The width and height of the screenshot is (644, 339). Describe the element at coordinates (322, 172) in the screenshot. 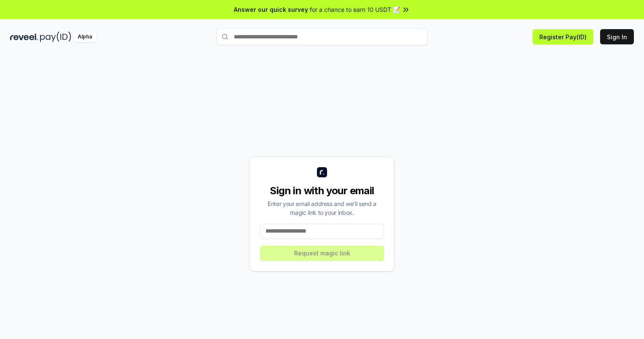

I see `img: logo_small` at that location.